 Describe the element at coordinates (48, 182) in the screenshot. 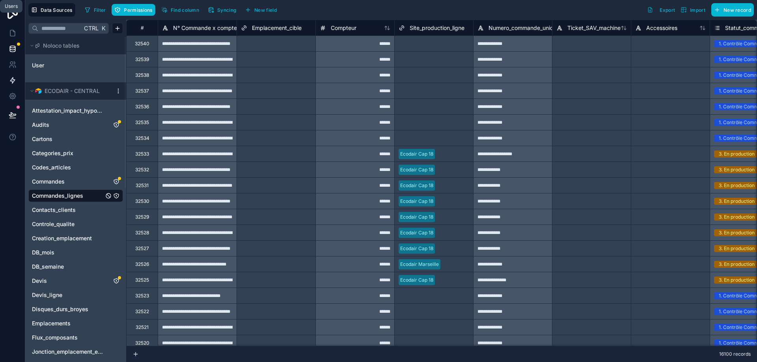

I see `span: Commandes` at that location.